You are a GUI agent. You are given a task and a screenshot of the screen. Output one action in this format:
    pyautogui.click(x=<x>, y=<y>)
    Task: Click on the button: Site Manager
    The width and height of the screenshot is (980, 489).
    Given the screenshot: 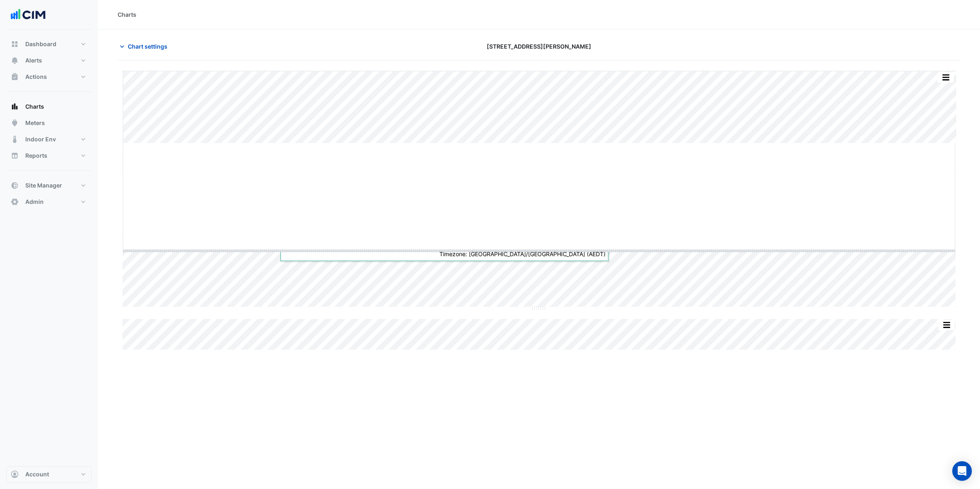 What is the action you would take?
    pyautogui.click(x=49, y=185)
    